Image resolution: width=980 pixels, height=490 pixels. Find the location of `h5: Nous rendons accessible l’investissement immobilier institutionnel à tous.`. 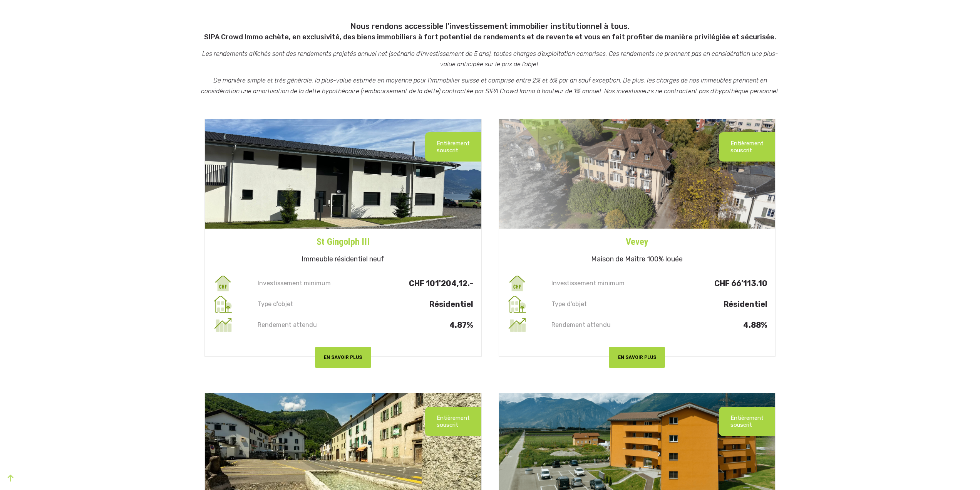

h5: Nous rendons accessible l’investissement immobilier institutionnel à tous. is located at coordinates (490, 30).